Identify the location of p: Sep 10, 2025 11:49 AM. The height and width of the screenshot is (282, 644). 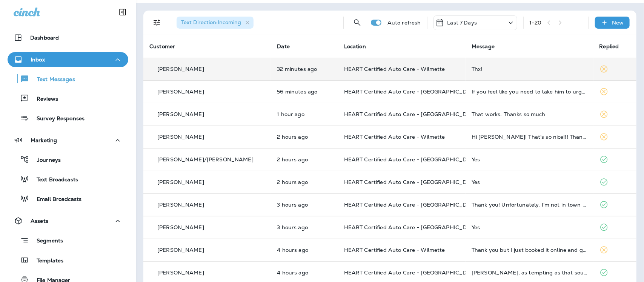
(304, 204).